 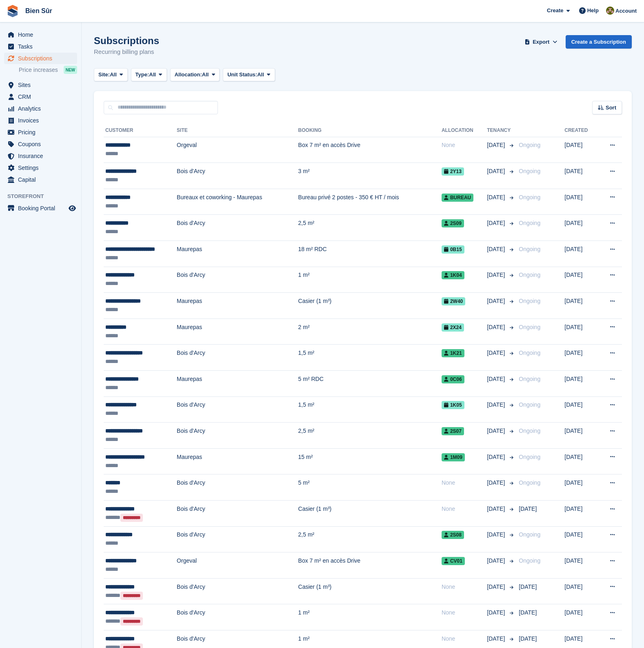 What do you see at coordinates (42, 35) in the screenshot?
I see `span: Home` at bounding box center [42, 35].